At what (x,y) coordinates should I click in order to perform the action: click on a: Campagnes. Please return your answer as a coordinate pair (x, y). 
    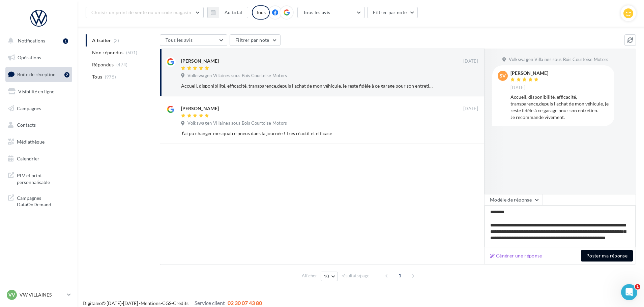
    Looking at the image, I should click on (39, 108).